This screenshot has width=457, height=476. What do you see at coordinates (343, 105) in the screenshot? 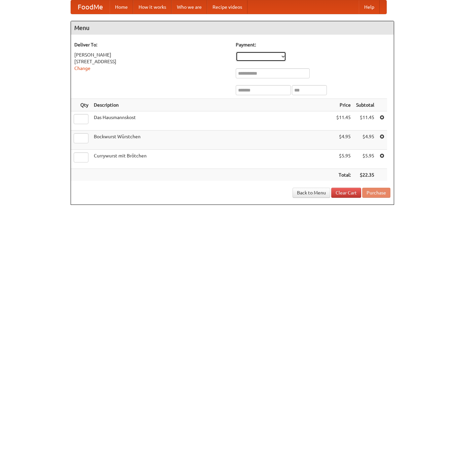
I see `th: Price` at bounding box center [343, 105].